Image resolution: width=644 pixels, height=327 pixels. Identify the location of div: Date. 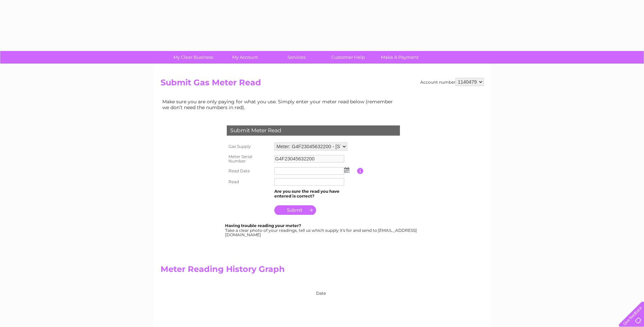
(303, 289).